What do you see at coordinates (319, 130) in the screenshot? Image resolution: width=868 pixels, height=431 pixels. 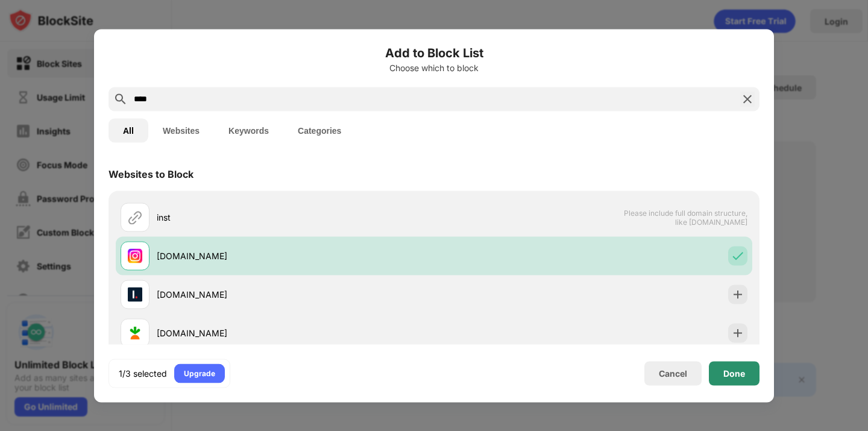 I see `button: Categories` at bounding box center [319, 130].